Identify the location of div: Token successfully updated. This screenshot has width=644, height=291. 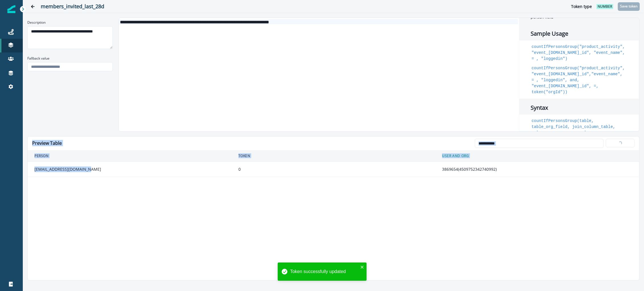
(324, 272).